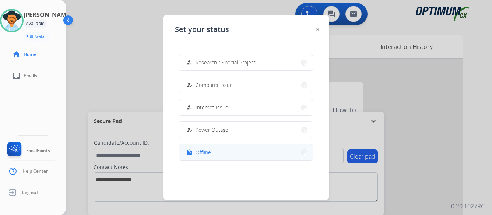 This screenshot has height=215, width=492. What do you see at coordinates (30, 76) in the screenshot?
I see `span: Emails` at bounding box center [30, 76].